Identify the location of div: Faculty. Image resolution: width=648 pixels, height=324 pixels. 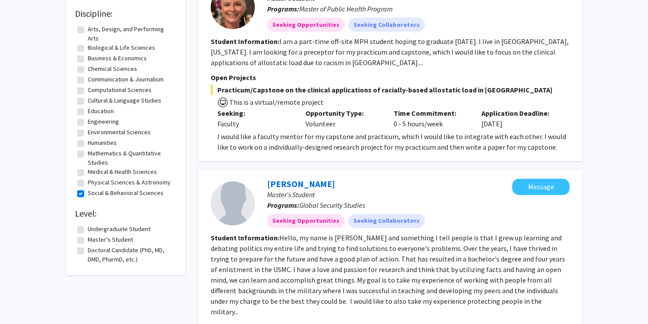
(255, 124).